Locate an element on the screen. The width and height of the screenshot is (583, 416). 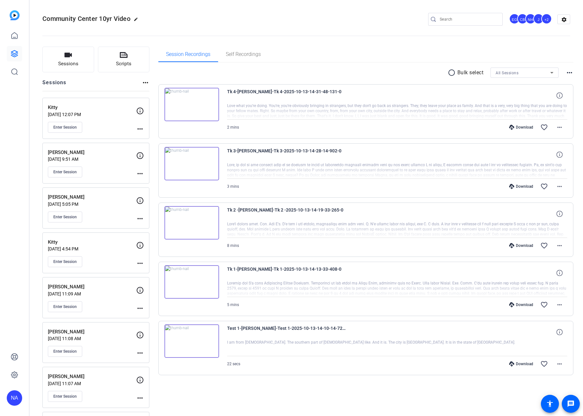
div: EG is located at coordinates (514, 19).